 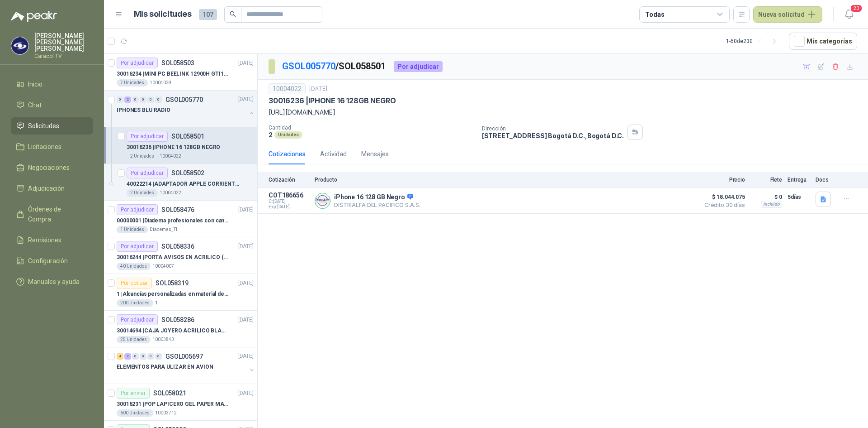 I want to click on span: Chat, so click(x=35, y=105).